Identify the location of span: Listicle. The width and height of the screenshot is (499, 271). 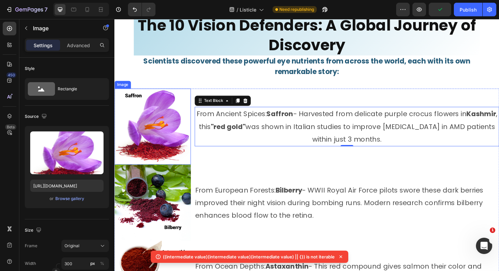
(248, 10).